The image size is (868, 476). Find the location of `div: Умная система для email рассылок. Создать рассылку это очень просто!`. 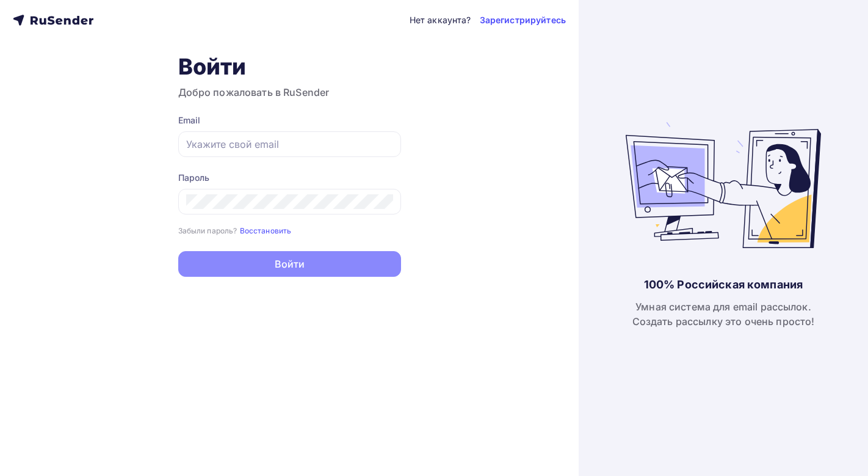

div: Умная система для email рассылок. Создать рассылку это очень просто! is located at coordinates (723, 314).